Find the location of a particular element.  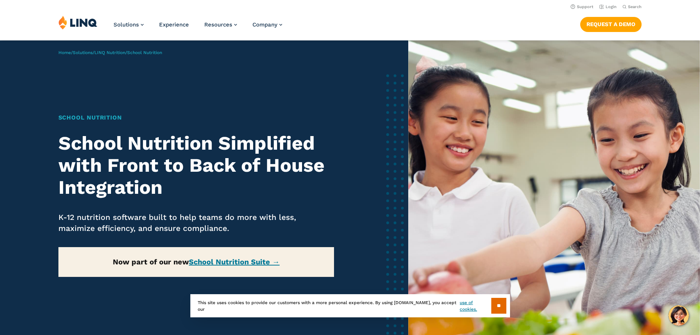

a: Resources is located at coordinates (221, 25).